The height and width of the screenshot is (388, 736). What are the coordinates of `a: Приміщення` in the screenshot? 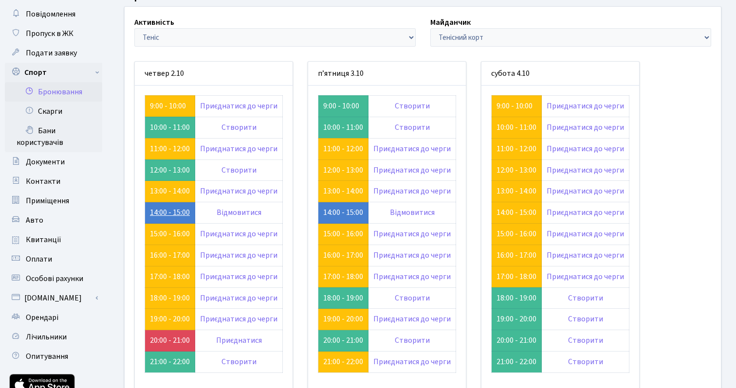 It's located at (54, 201).